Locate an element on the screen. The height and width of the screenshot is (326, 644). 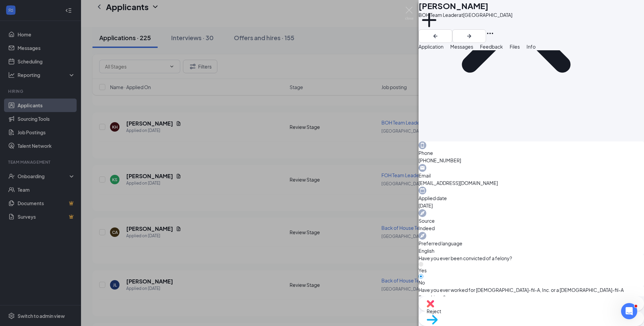
span: Source is located at coordinates (531, 221).